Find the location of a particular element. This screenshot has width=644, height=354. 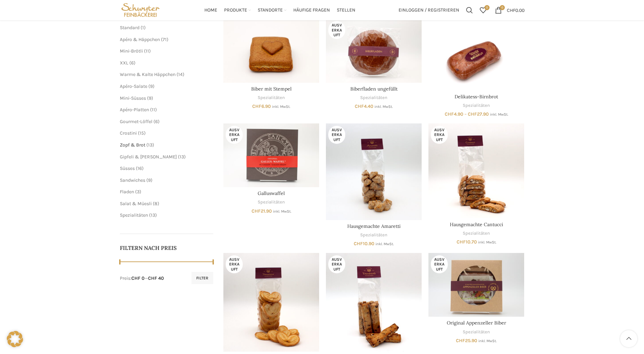

span: Home is located at coordinates (211, 10).